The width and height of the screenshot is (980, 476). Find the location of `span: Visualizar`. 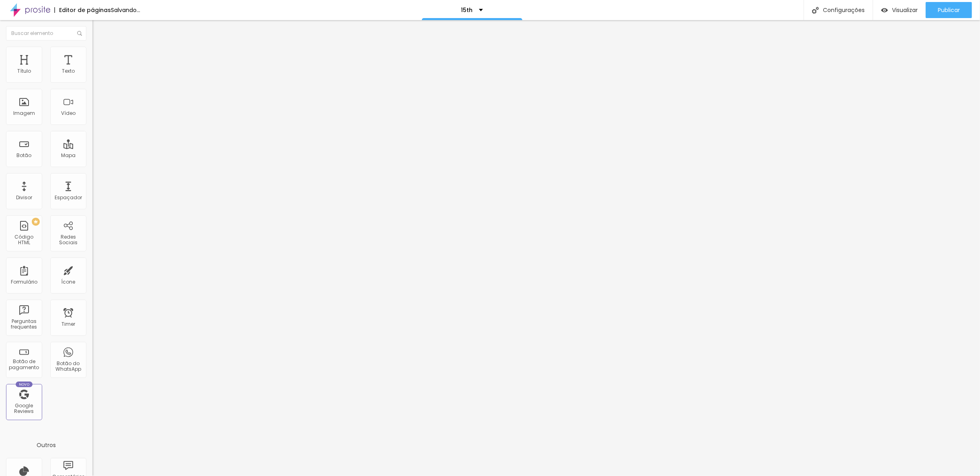

span: Visualizar is located at coordinates (905, 10).